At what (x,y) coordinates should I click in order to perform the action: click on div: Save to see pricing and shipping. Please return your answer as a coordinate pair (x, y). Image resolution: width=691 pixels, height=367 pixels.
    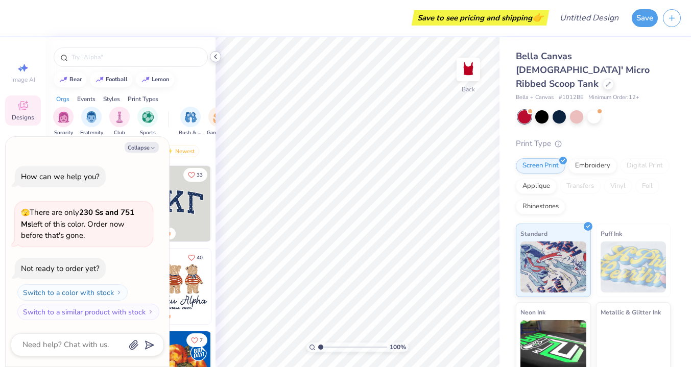
    Looking at the image, I should click on (480, 18).